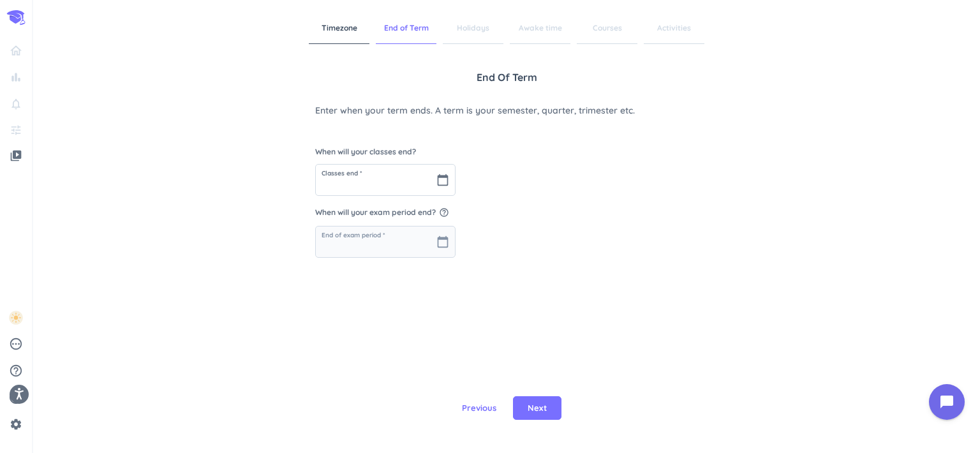 The width and height of the screenshot is (980, 453). Describe the element at coordinates (606, 28) in the screenshot. I see `span: Courses` at that location.